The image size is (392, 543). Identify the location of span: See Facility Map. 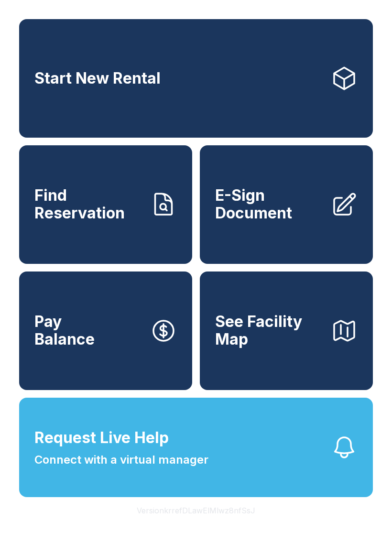
(269, 330).